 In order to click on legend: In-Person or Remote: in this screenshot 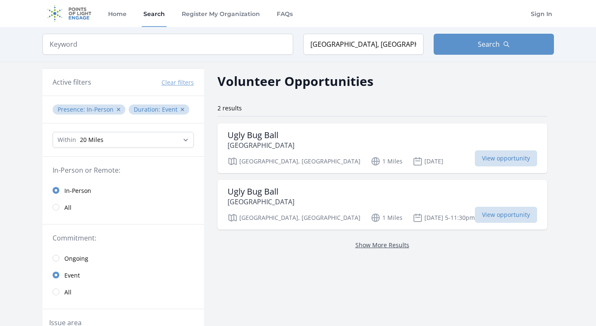, I will do `click(123, 170)`.